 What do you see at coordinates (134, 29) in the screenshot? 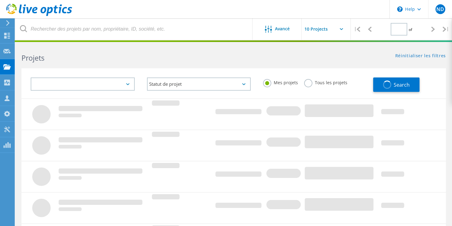
I see `input: Rechercher des projets par nom, propriétaire, ID, société, etc.` at bounding box center [134, 29].